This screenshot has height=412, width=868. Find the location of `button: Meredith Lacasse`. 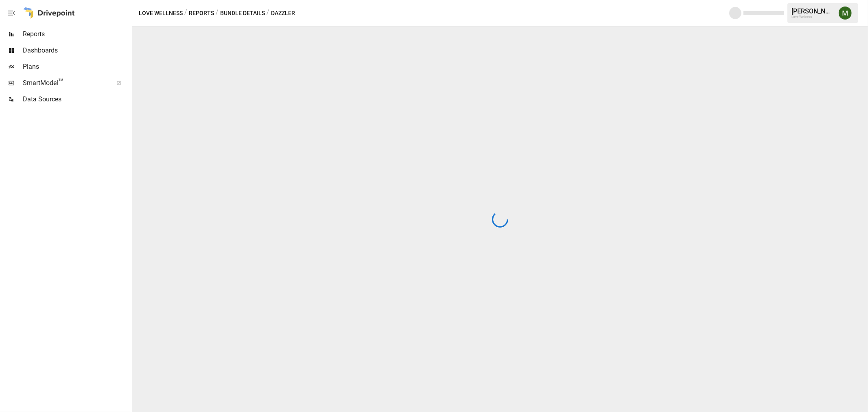

button: Meredith Lacasse is located at coordinates (846, 13).